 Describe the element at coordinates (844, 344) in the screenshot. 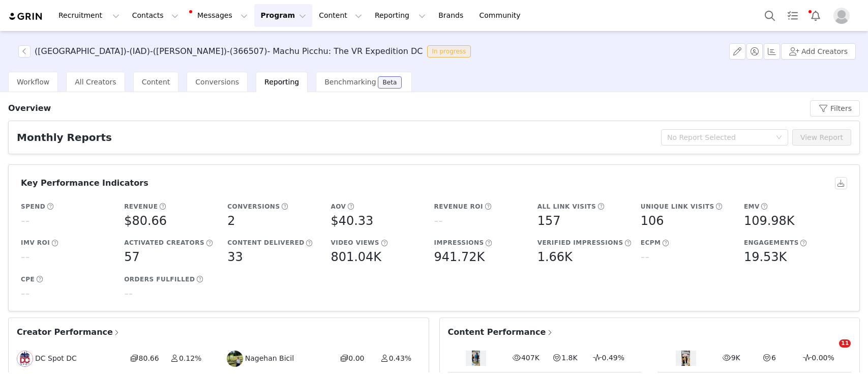

I see `span: 11` at that location.